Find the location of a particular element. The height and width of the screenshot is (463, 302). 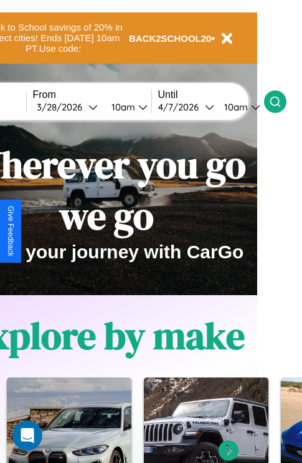

label: Until is located at coordinates (211, 95).